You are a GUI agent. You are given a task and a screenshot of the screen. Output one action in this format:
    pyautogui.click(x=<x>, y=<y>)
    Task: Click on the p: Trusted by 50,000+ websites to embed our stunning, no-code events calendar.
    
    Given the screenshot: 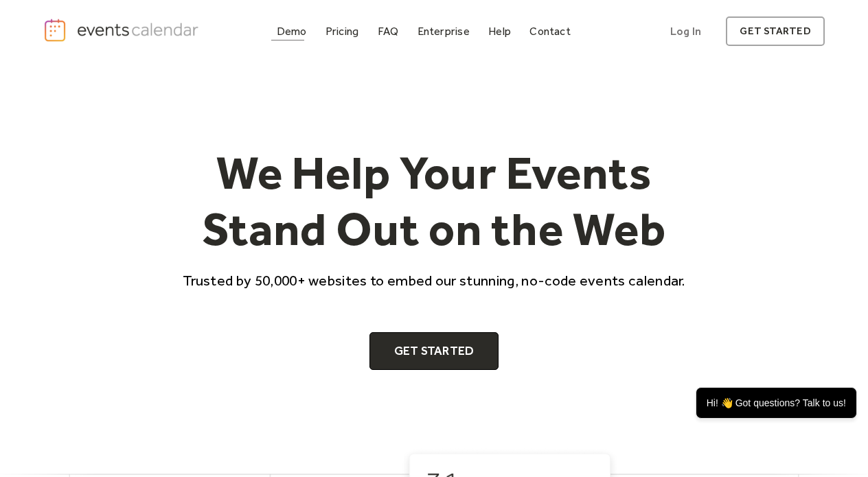 What is the action you would take?
    pyautogui.click(x=434, y=280)
    